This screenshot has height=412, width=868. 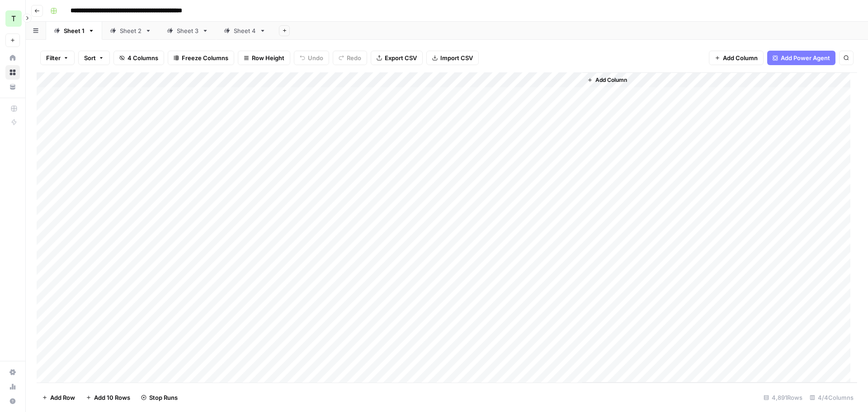 I want to click on a: Sheet 3, so click(x=188, y=31).